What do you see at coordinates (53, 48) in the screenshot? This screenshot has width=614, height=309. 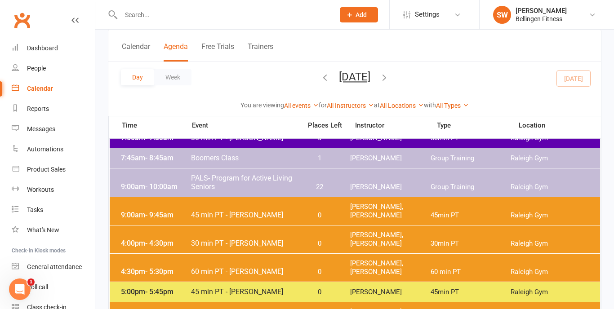 I see `a: Dashboard` at bounding box center [53, 48].